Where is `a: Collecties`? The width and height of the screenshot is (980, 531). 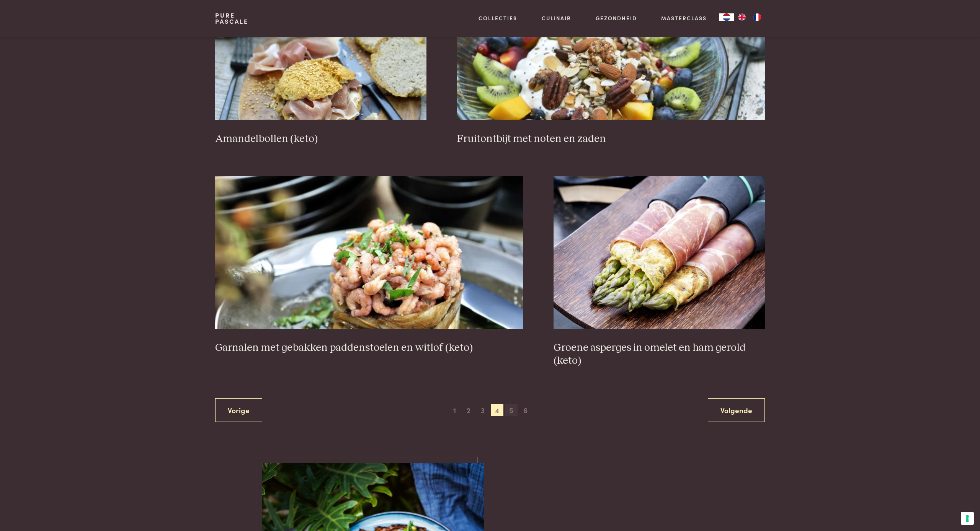 a: Collecties is located at coordinates (498, 18).